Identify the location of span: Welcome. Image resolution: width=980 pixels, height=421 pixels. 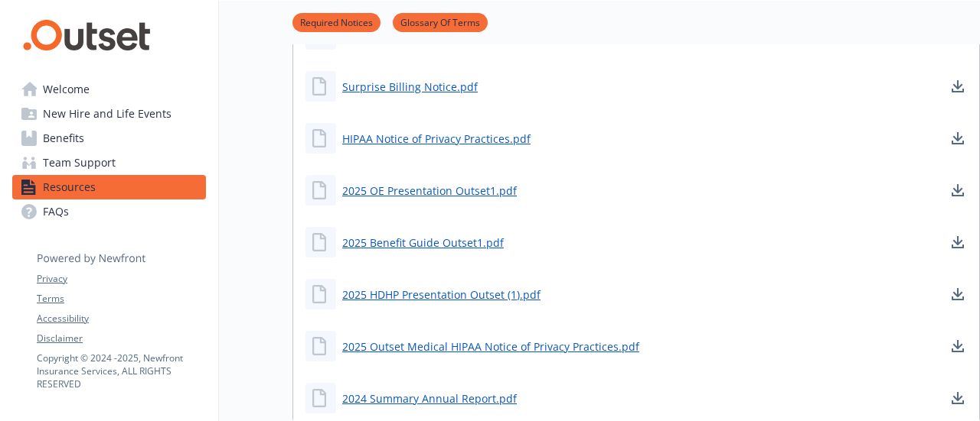
(66, 89).